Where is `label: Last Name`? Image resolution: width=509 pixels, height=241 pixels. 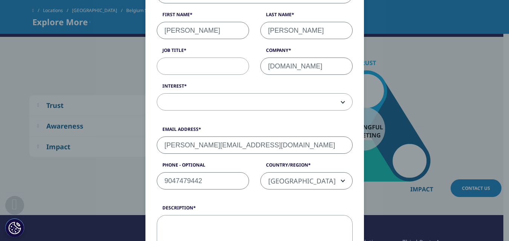
label: Last Name is located at coordinates (306, 17).